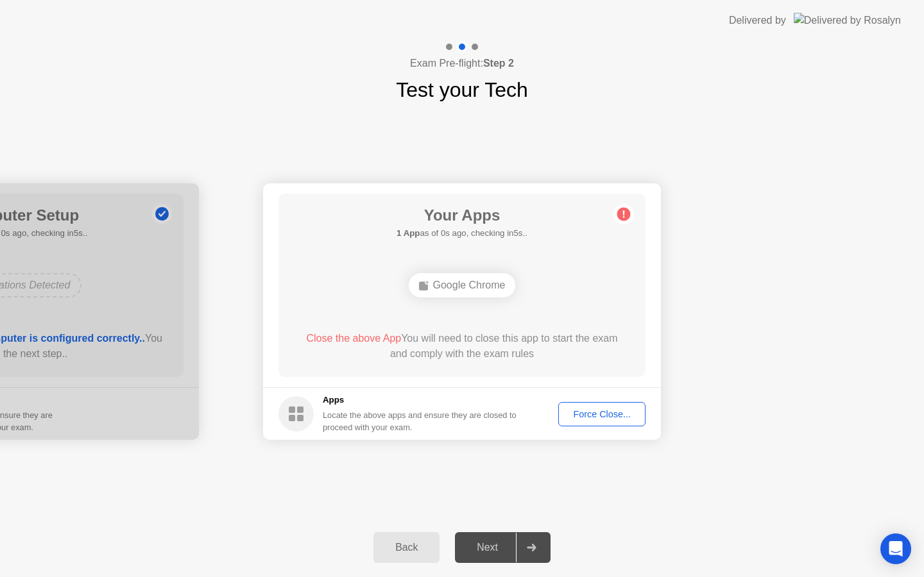  What do you see at coordinates (462, 90) in the screenshot?
I see `h1: Test your Tech` at bounding box center [462, 90].